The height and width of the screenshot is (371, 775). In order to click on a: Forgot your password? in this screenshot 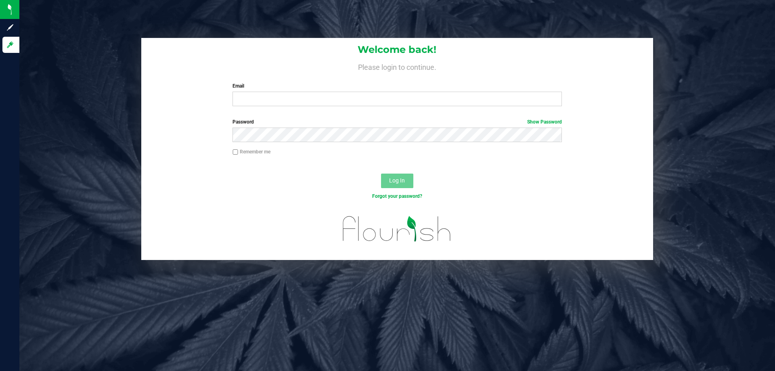, I will do `click(397, 196)`.